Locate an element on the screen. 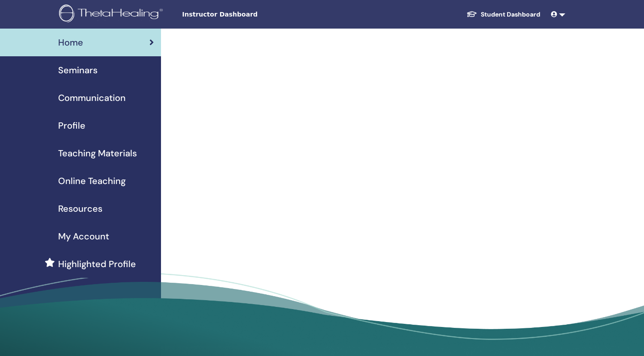 This screenshot has width=644, height=356. span: Resources is located at coordinates (80, 209).